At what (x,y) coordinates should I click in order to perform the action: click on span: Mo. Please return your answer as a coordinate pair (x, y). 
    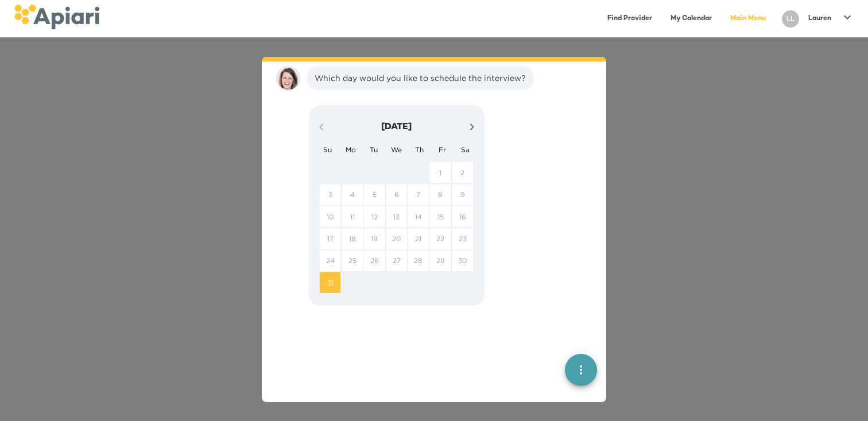
    Looking at the image, I should click on (351, 150).